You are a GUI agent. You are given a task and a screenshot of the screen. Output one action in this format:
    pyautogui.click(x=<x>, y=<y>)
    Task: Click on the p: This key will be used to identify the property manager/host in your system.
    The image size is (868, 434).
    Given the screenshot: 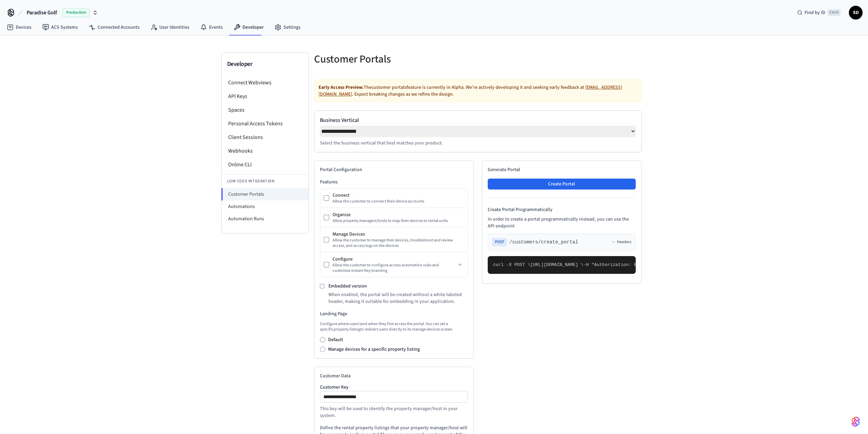 What is the action you would take?
    pyautogui.click(x=394, y=412)
    